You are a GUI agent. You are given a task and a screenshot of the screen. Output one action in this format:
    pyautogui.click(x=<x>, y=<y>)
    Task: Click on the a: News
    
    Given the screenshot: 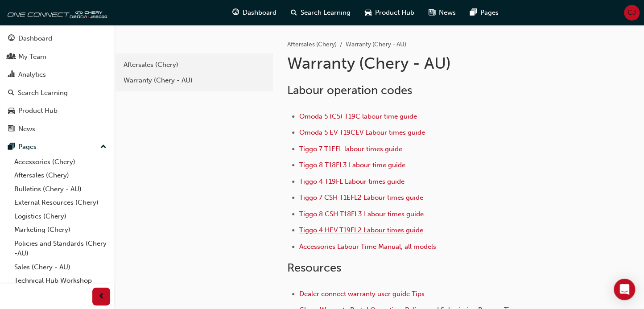 What is the action you would take?
    pyautogui.click(x=56, y=129)
    